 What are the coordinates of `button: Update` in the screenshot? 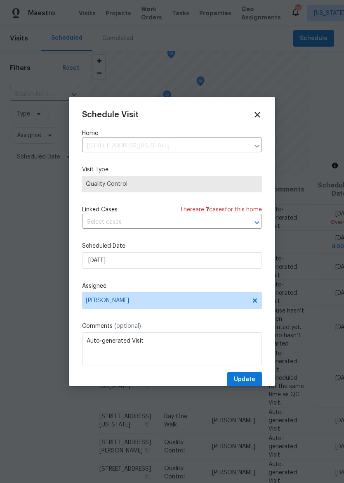 It's located at (245, 379).